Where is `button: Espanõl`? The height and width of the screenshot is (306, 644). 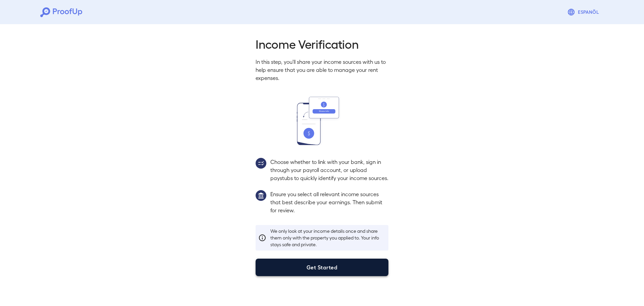
button: Espanõl is located at coordinates (584, 12).